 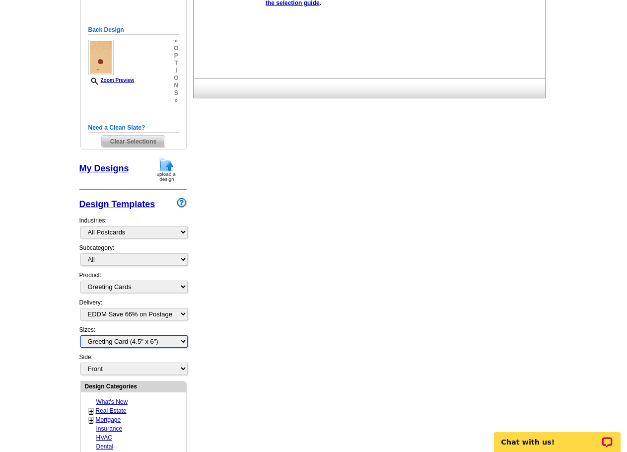 What do you see at coordinates (101, 57) in the screenshot?
I see `img: small-thumb.jpg` at bounding box center [101, 57].